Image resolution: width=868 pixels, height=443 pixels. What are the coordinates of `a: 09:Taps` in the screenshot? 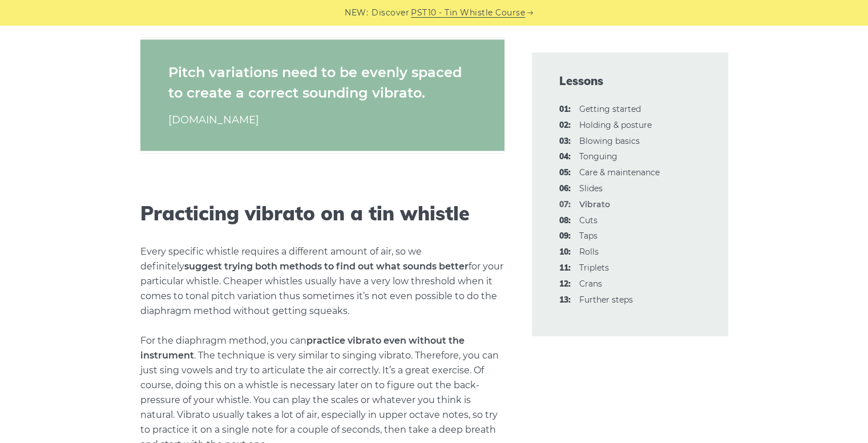 It's located at (588, 236).